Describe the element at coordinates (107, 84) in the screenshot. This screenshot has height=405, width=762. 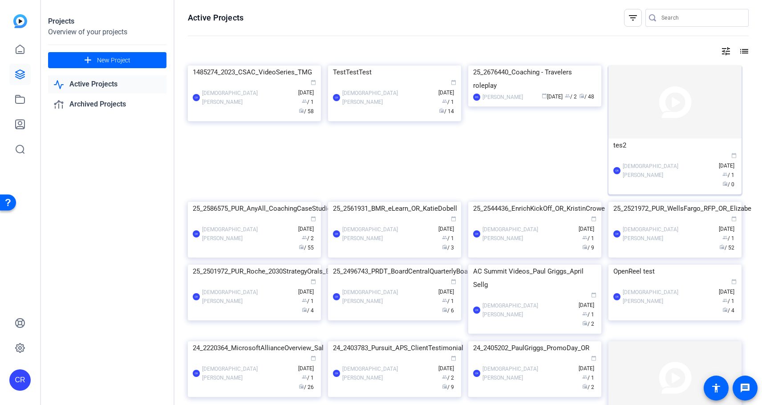
I see `a: Active Projects` at that location.